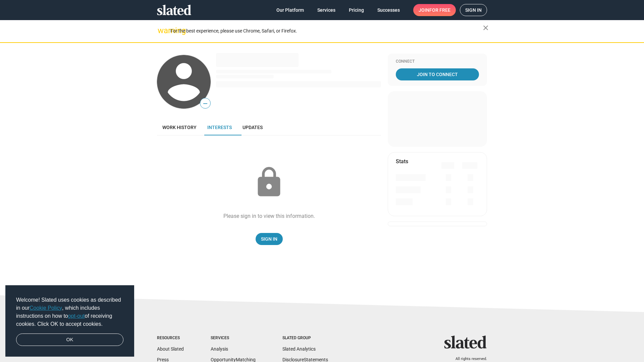 This screenshot has height=362, width=644. Describe the element at coordinates (402, 161) in the screenshot. I see `mat-card-title: Stats` at that location.